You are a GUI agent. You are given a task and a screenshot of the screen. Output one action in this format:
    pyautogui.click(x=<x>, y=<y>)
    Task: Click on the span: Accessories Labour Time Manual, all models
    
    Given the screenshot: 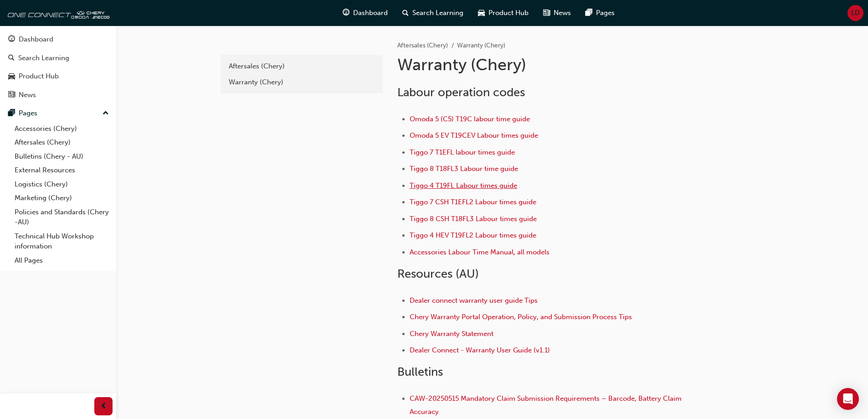 What is the action you would take?
    pyautogui.click(x=479, y=252)
    